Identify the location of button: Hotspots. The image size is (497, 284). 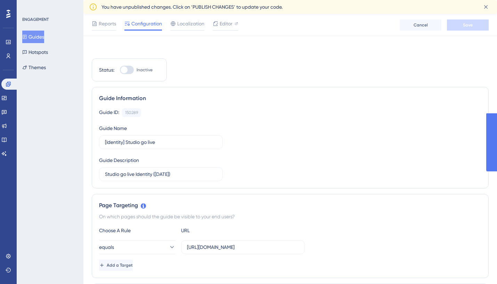
(35, 52).